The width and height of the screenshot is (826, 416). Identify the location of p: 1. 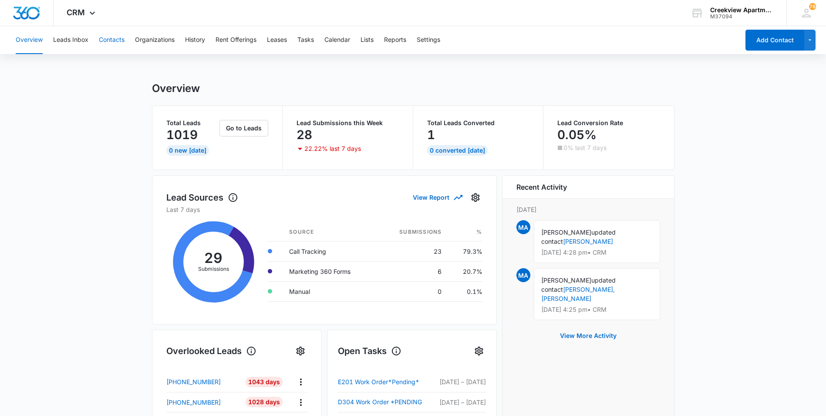
(431, 135).